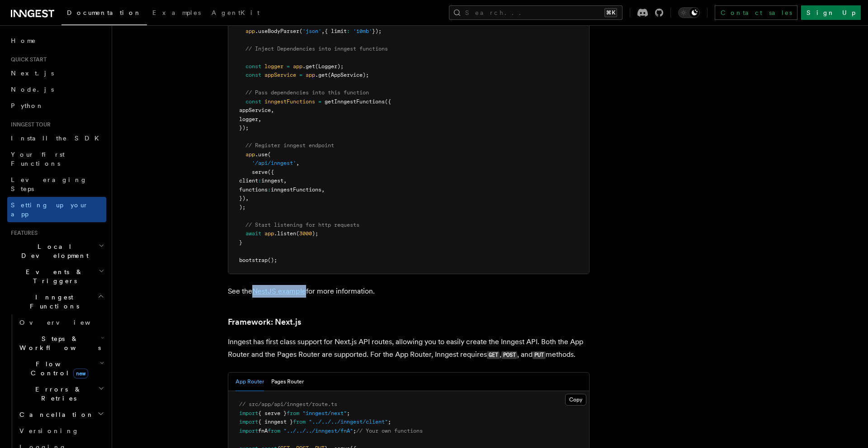 The width and height of the screenshot is (868, 448). Describe the element at coordinates (57, 277) in the screenshot. I see `button: Events & Triggers` at that location.